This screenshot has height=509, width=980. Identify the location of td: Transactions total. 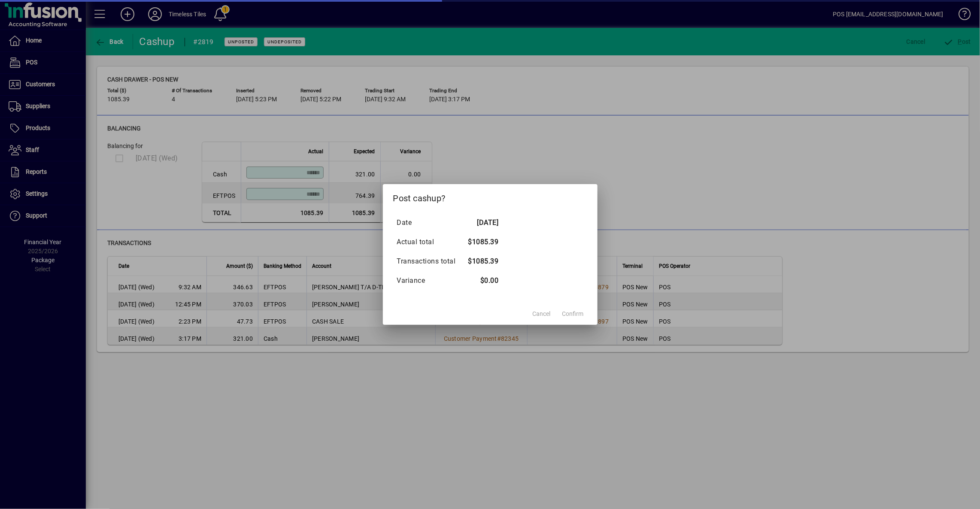
(431, 261).